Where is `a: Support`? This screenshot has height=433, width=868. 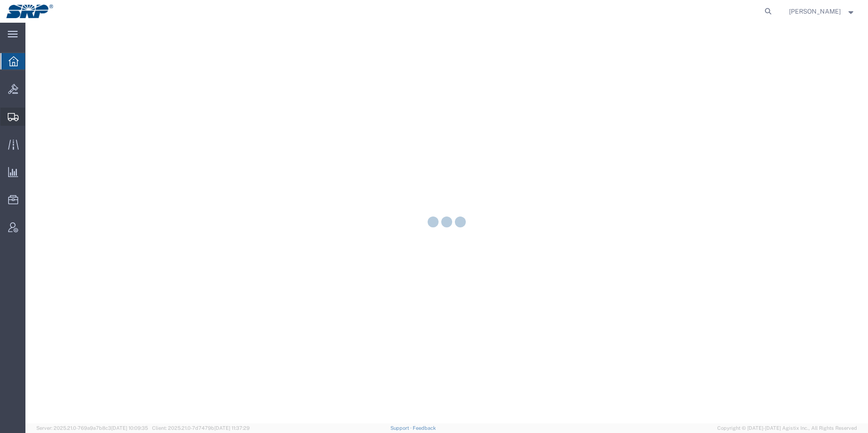
a: Support is located at coordinates (402, 428).